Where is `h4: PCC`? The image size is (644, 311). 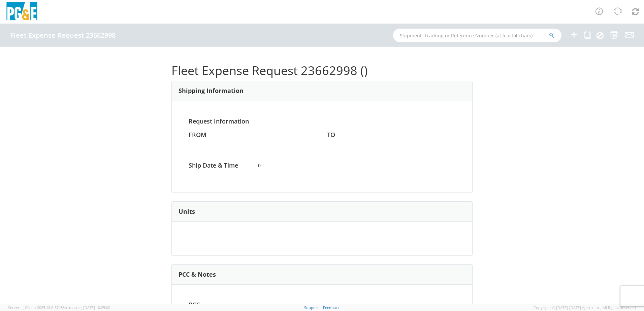
h4: PCC is located at coordinates (218, 305).